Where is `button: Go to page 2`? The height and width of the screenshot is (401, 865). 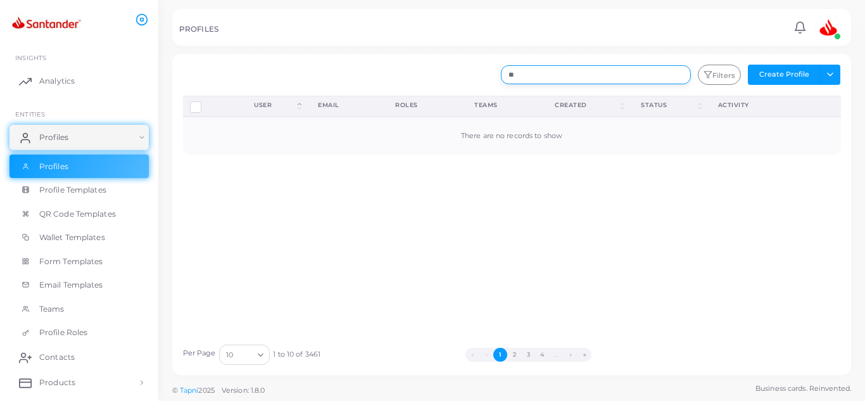 button: Go to page 2 is located at coordinates (514, 355).